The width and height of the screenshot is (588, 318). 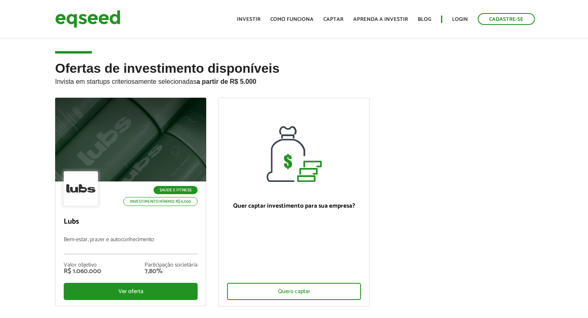 What do you see at coordinates (83, 271) in the screenshot?
I see `div: R$ 1.060.000` at bounding box center [83, 271].